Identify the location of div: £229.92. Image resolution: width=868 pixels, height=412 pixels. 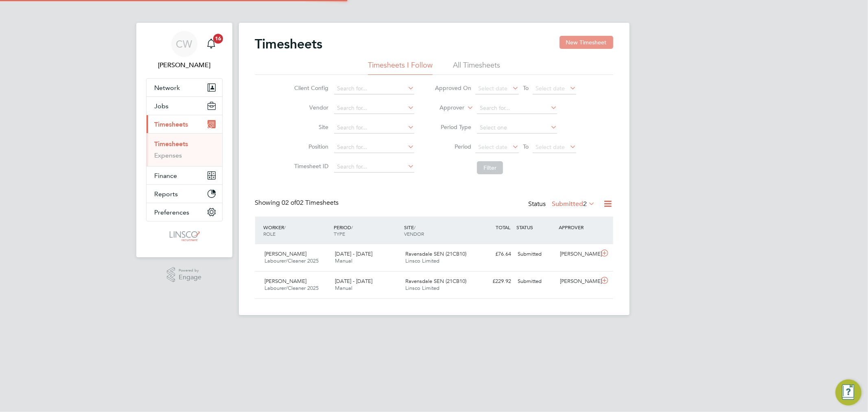
(494, 281).